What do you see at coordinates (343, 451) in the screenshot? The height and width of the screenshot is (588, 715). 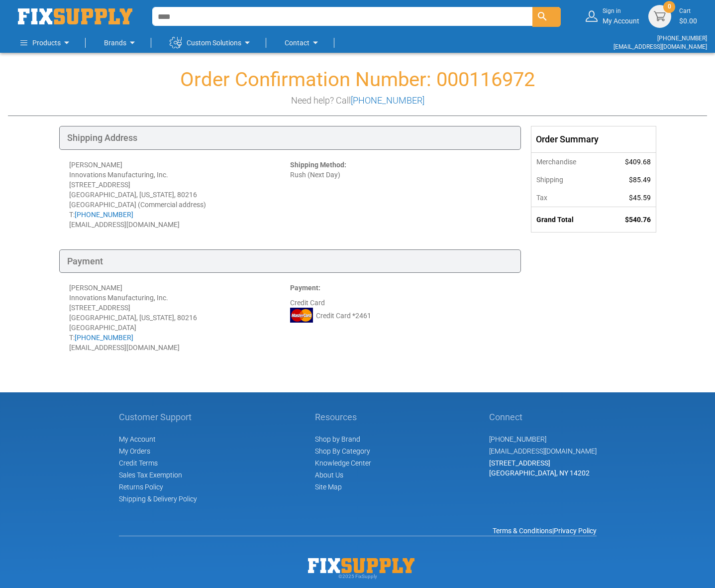 I see `a: Shop By Category` at bounding box center [343, 451].